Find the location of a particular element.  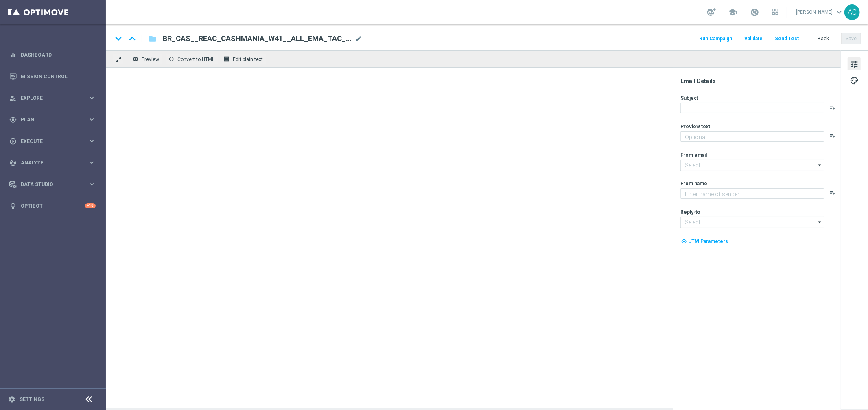

label: From name is located at coordinates (694, 184).